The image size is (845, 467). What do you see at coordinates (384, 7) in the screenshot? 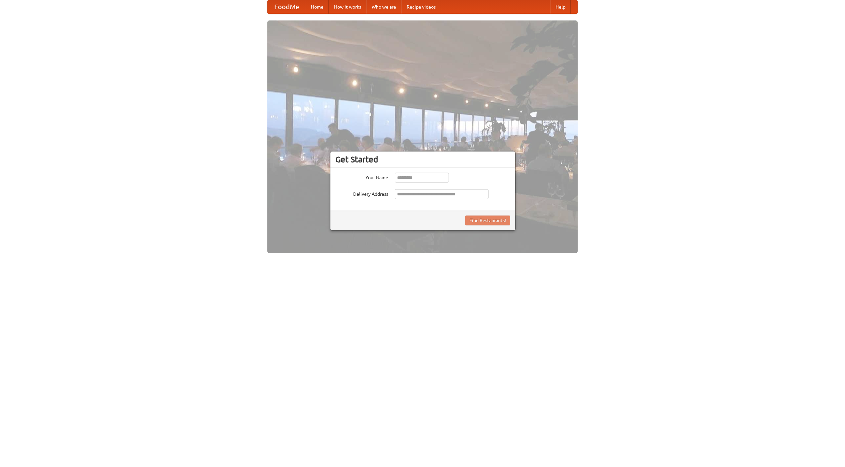
I see `a: Who we are` at bounding box center [384, 7].